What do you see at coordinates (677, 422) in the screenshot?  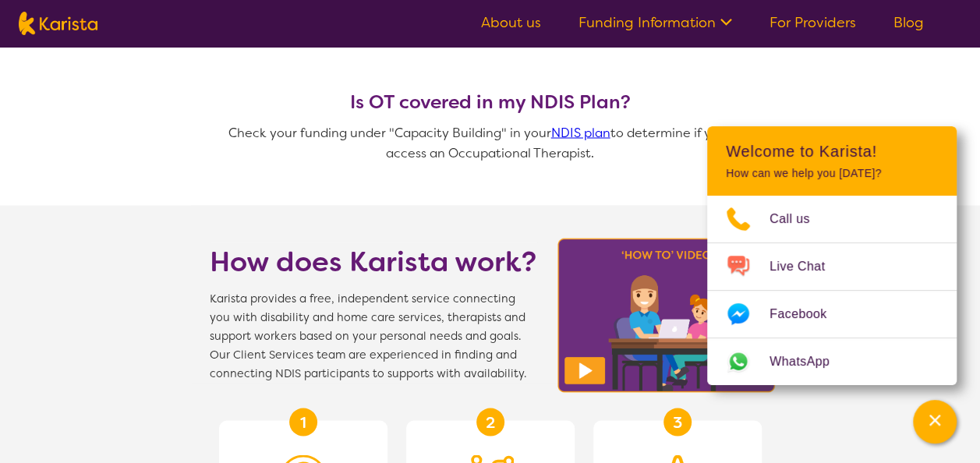 I see `div: 3` at bounding box center [677, 422].